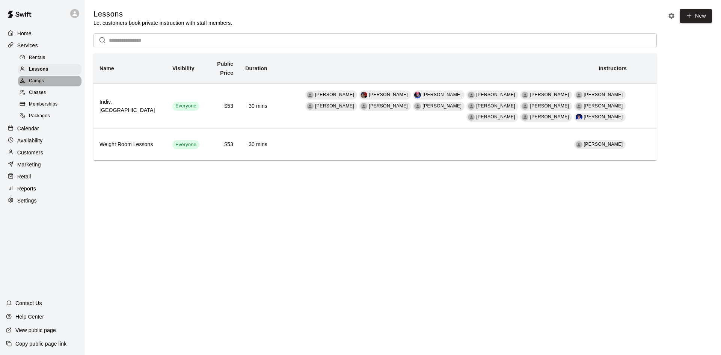  Describe the element at coordinates (107, 68) in the screenshot. I see `b: Name` at that location.